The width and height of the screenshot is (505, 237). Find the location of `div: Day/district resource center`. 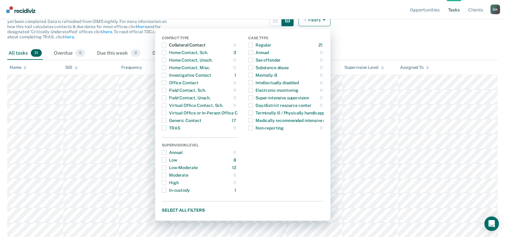

div: Day/district resource center is located at coordinates (280, 106).